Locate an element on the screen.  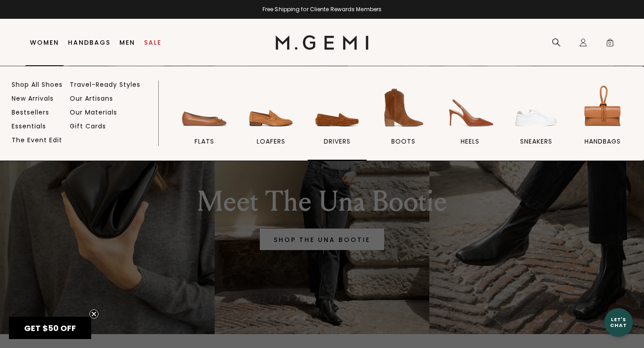
span: heels is located at coordinates (470, 141).